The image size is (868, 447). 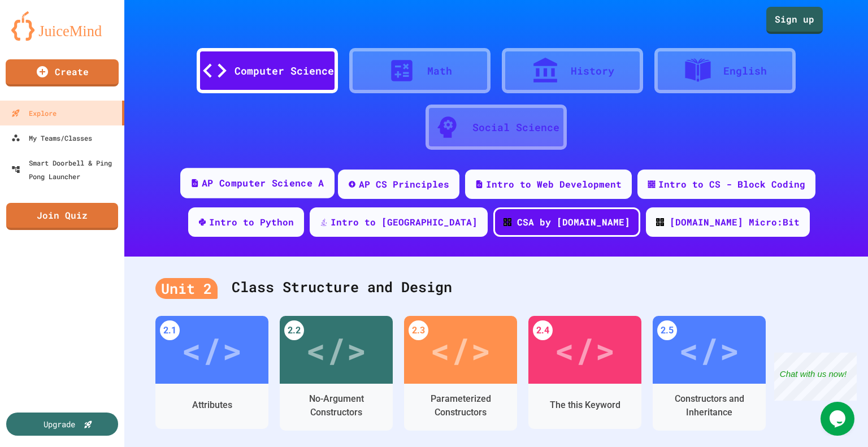 What do you see at coordinates (440, 70) in the screenshot?
I see `div: Math` at bounding box center [440, 70].